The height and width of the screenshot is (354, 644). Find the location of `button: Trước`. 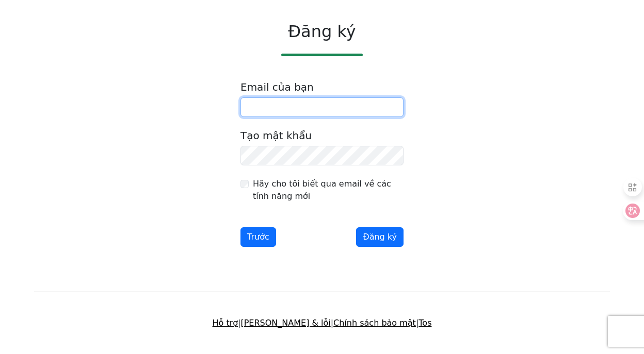

button: Trước is located at coordinates (258, 237).